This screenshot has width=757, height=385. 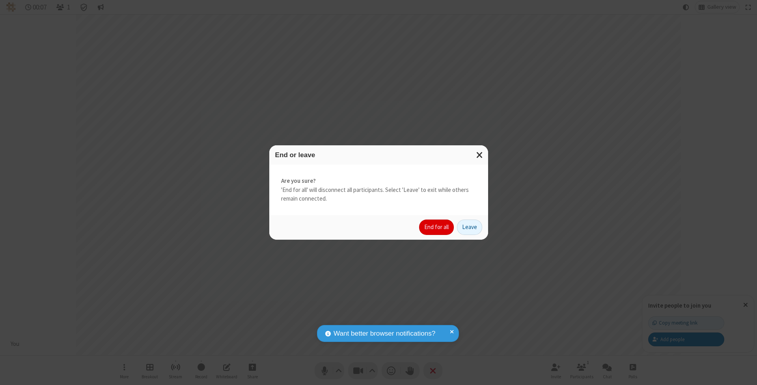 What do you see at coordinates (480, 155) in the screenshot?
I see `button: Close modal` at bounding box center [480, 155].